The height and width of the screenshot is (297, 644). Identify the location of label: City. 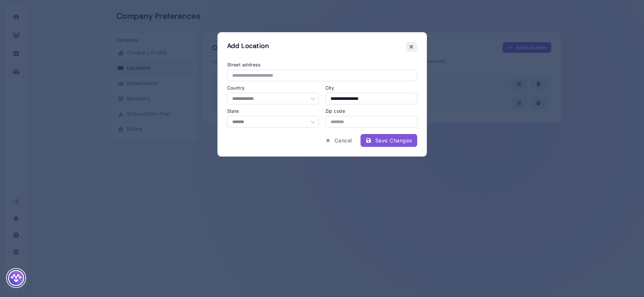
(371, 88).